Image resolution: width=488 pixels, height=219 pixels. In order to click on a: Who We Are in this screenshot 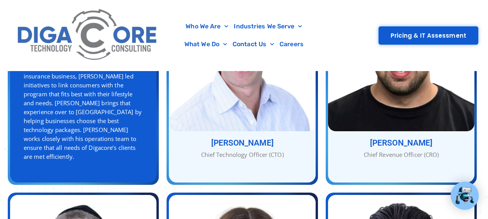, I will do `click(207, 26)`.